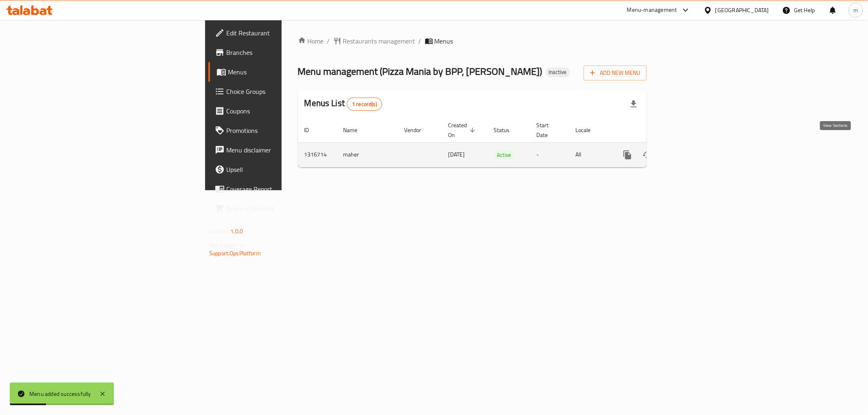 The width and height of the screenshot is (868, 415). What do you see at coordinates (60, 394) in the screenshot?
I see `div: Menu added successfully` at bounding box center [60, 394].